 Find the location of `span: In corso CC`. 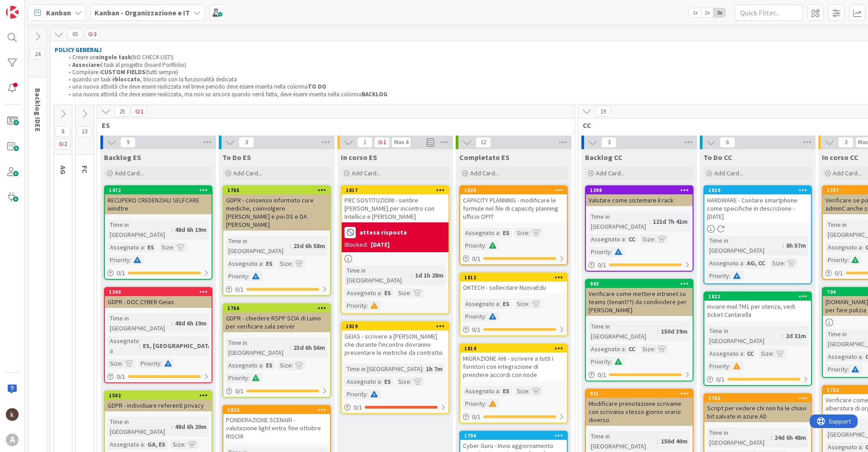

span: In corso CC is located at coordinates (840, 158).